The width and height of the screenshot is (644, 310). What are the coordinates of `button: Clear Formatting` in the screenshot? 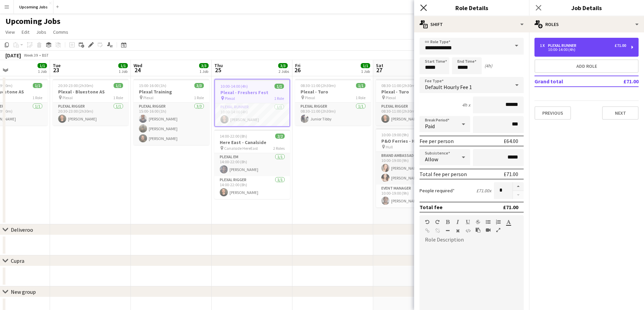 It's located at (458, 231).